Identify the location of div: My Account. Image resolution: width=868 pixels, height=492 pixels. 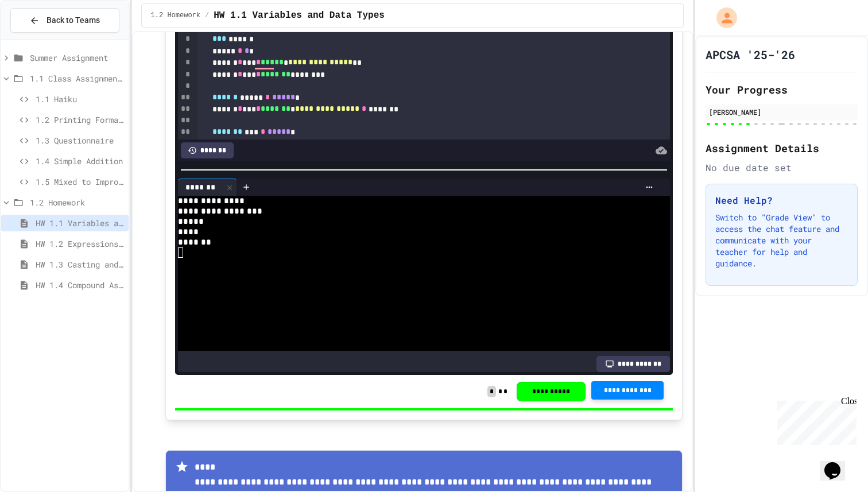
(722, 18).